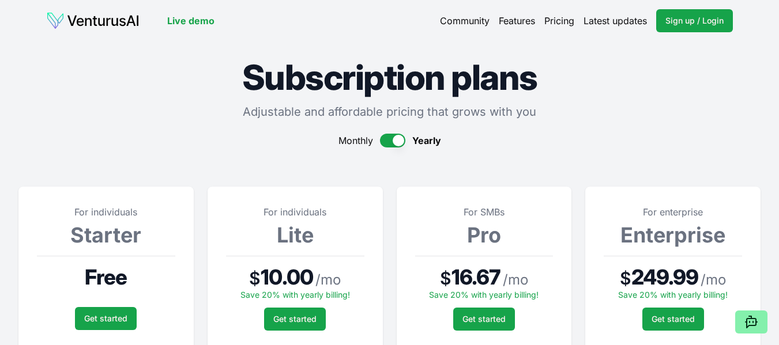 This screenshot has height=345, width=779. What do you see at coordinates (664, 277) in the screenshot?
I see `span: 249.99` at bounding box center [664, 277].